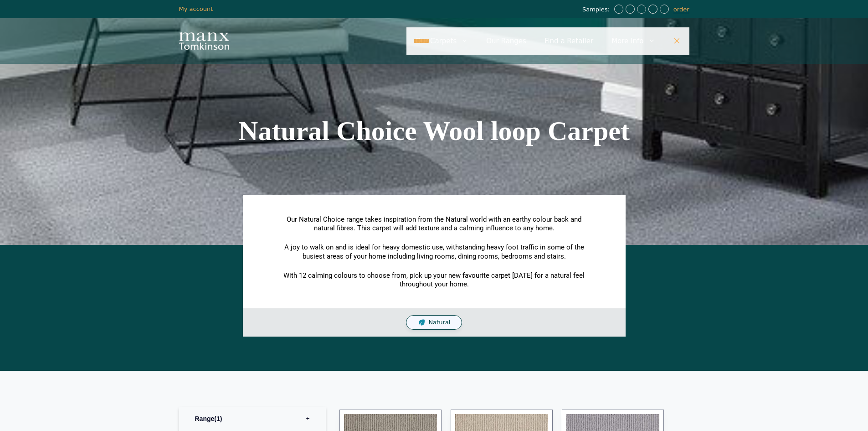 The image size is (868, 431). What do you see at coordinates (434, 224) in the screenshot?
I see `p: Our Natural Choice range takes inspiration from the Natural world with an earthy colour back and ...` at bounding box center [434, 224].